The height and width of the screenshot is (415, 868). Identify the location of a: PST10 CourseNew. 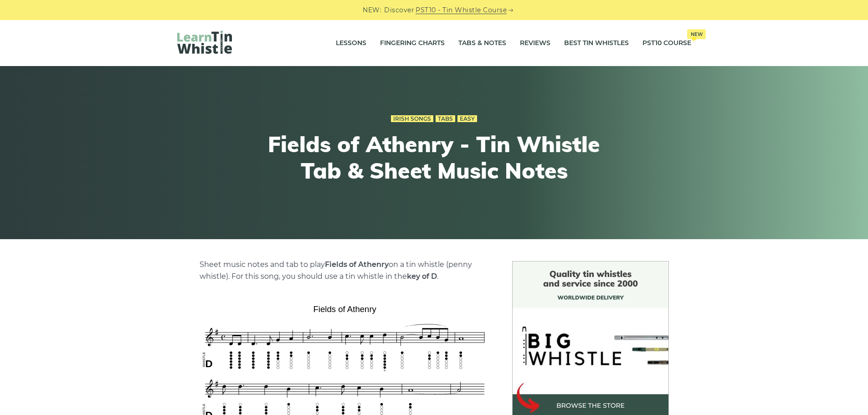
(667, 43).